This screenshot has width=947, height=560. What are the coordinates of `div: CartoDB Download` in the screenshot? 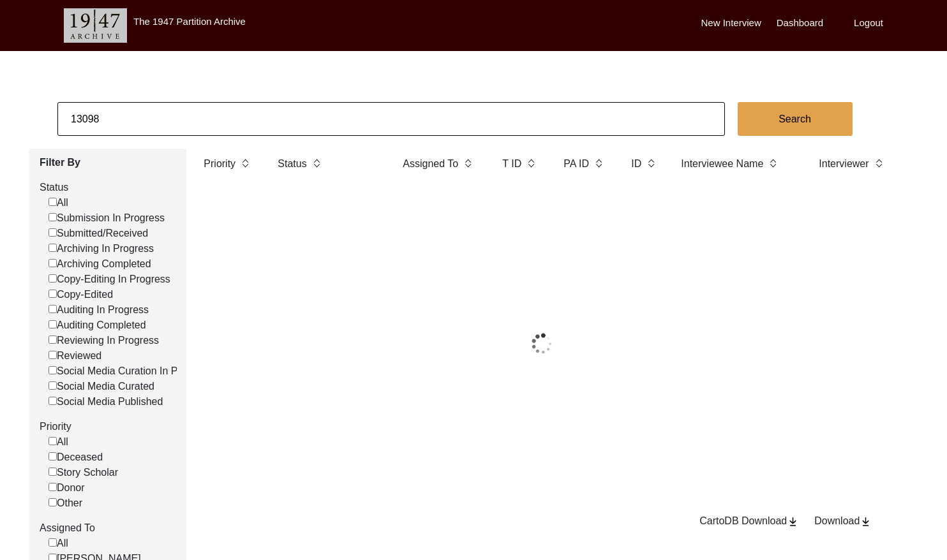 It's located at (749, 521).